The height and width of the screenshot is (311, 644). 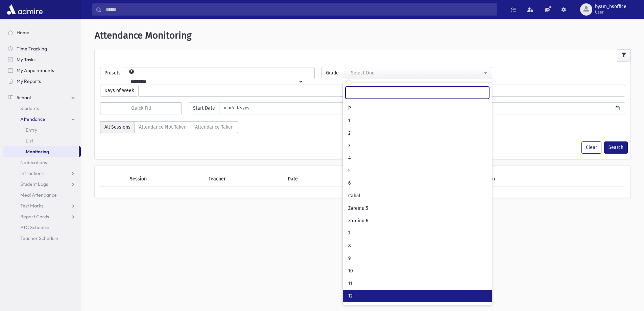 What do you see at coordinates (32, 173) in the screenshot?
I see `span: Infractions` at bounding box center [32, 173].